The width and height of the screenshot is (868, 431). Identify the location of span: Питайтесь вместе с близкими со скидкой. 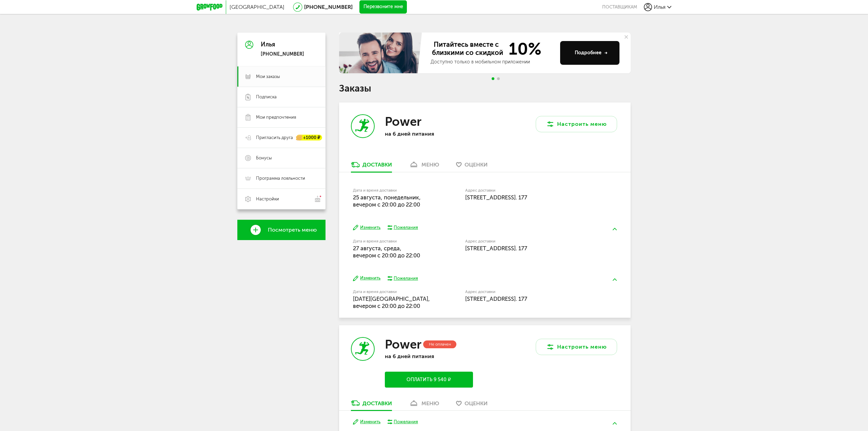
(468, 49).